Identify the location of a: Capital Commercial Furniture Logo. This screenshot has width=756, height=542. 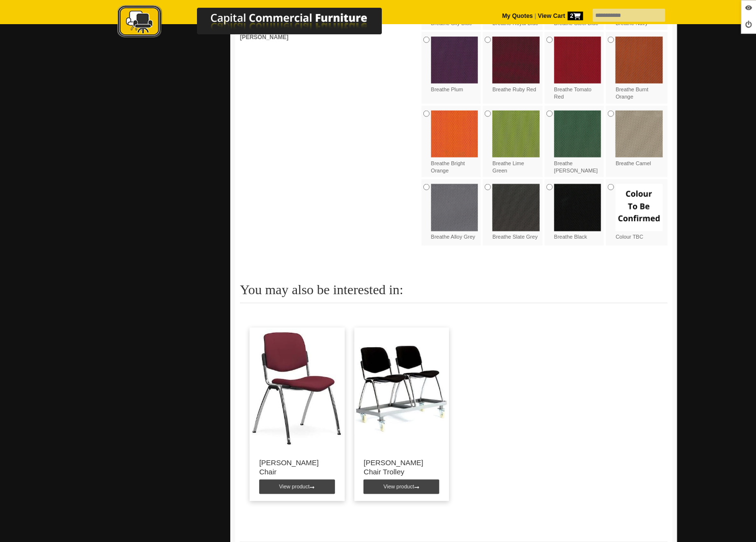
(260, 23).